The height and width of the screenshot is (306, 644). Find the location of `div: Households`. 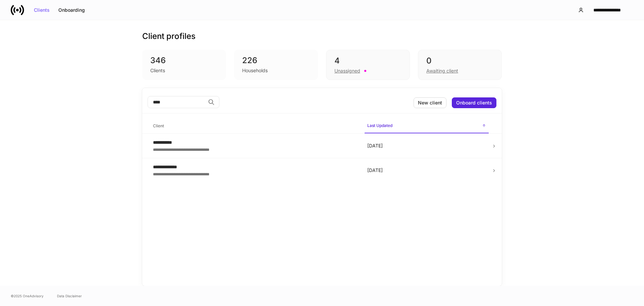

div: Households is located at coordinates (255, 70).